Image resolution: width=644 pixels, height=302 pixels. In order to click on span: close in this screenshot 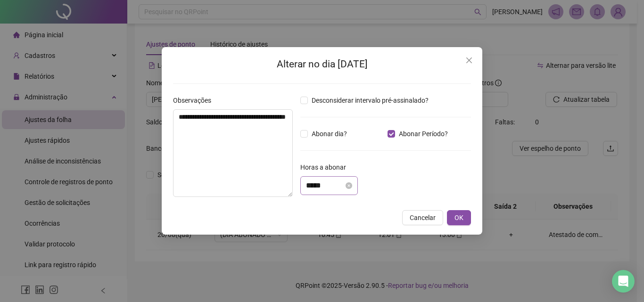, I will do `click(469, 60)`.